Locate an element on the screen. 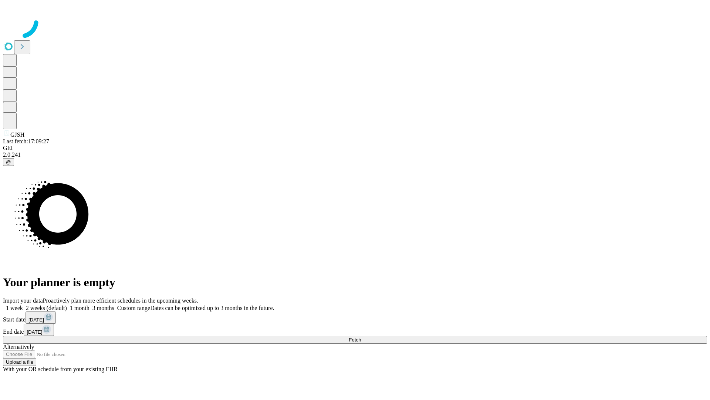 The height and width of the screenshot is (400, 710). span: Dates can be optimized up to 3 months in the future. is located at coordinates (212, 308).